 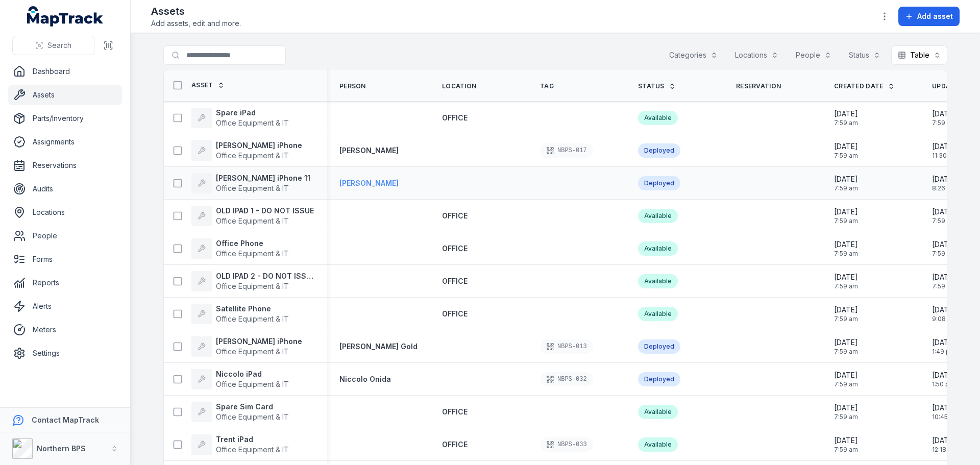 What do you see at coordinates (240, 249) in the screenshot?
I see `a: Office PhoneOffice Equipment & IT` at bounding box center [240, 249].